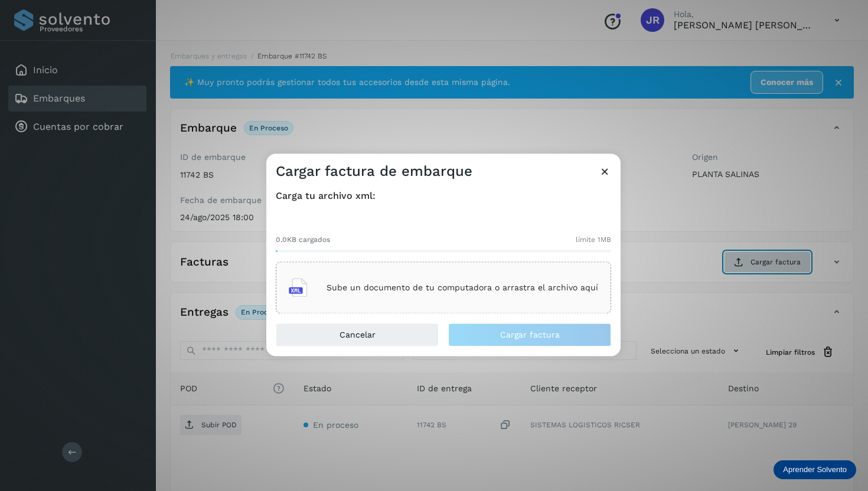  Describe the element at coordinates (443, 195) in the screenshot. I see `h4: Carga tu archivo xml:` at that location.